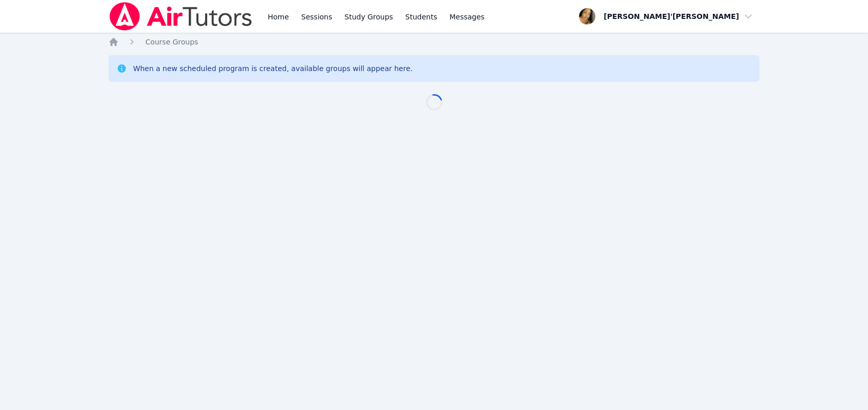 This screenshot has height=410, width=868. I want to click on span: Course Groups, so click(172, 42).